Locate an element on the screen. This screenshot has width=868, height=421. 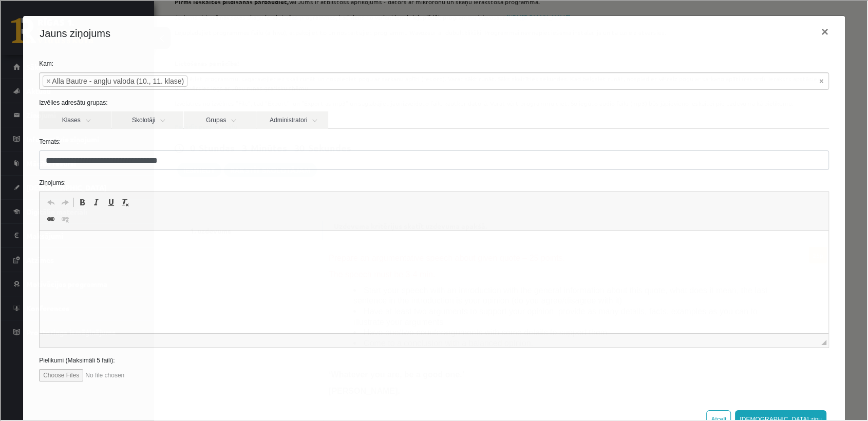
span: Перетащите для изменения размера is located at coordinates (823, 341).